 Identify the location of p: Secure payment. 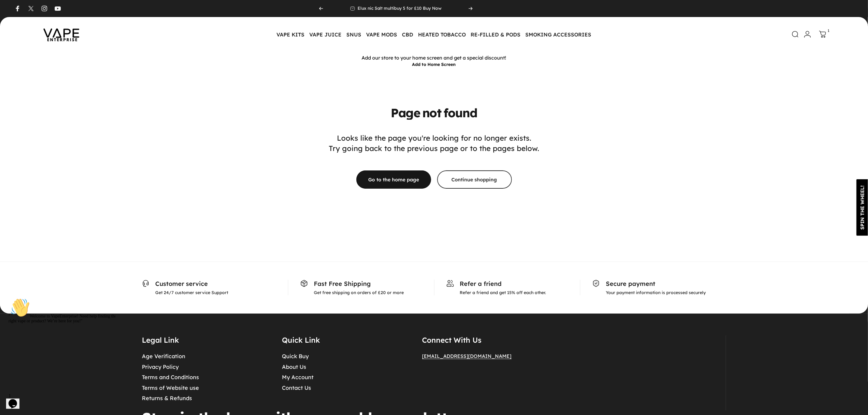
(656, 283).